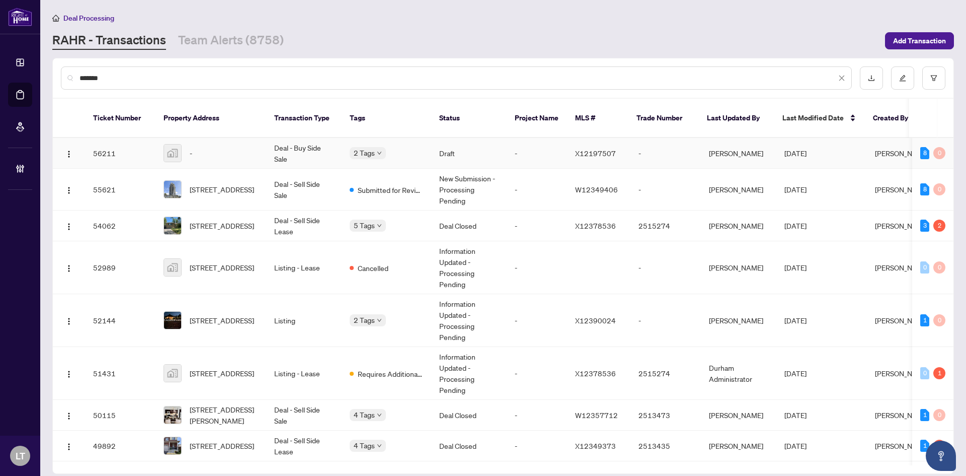 This screenshot has height=476, width=966. Describe the element at coordinates (20, 456) in the screenshot. I see `span: LT` at that location.